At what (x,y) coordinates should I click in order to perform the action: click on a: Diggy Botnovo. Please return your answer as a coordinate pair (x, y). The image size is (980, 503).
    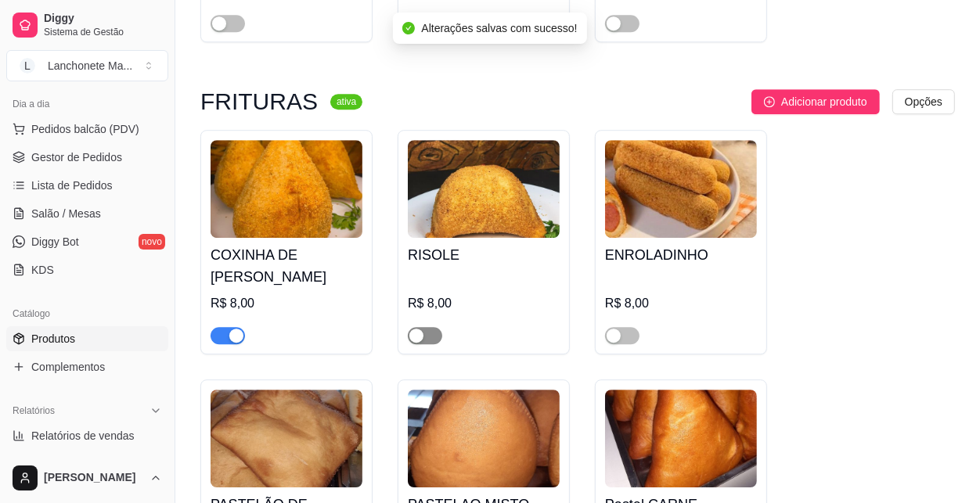
    Looking at the image, I should click on (87, 242).